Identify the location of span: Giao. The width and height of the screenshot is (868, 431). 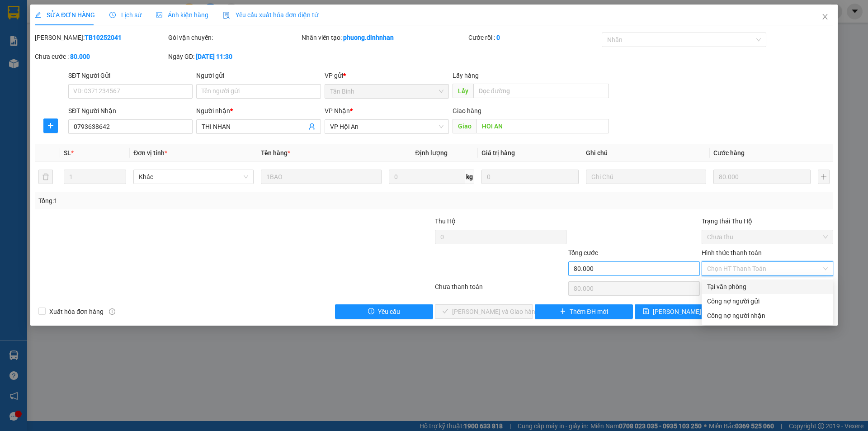
(465, 127).